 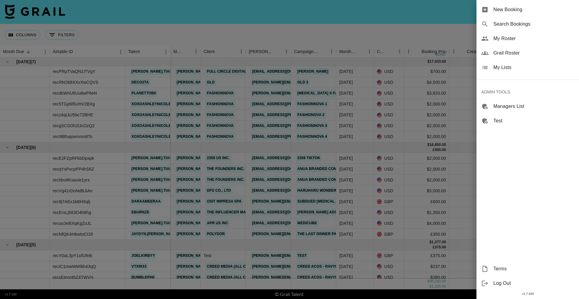 What do you see at coordinates (528, 283) in the screenshot?
I see `div: Log Out` at bounding box center [528, 283].